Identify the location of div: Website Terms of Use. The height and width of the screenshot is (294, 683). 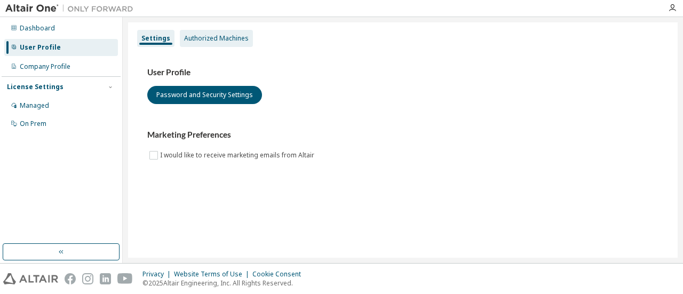
(213, 274).